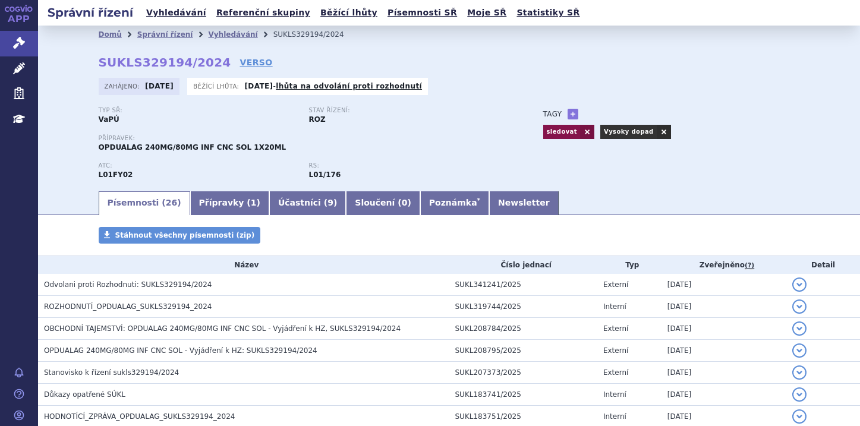 This screenshot has height=426, width=860. I want to click on th: Typ, so click(629, 265).